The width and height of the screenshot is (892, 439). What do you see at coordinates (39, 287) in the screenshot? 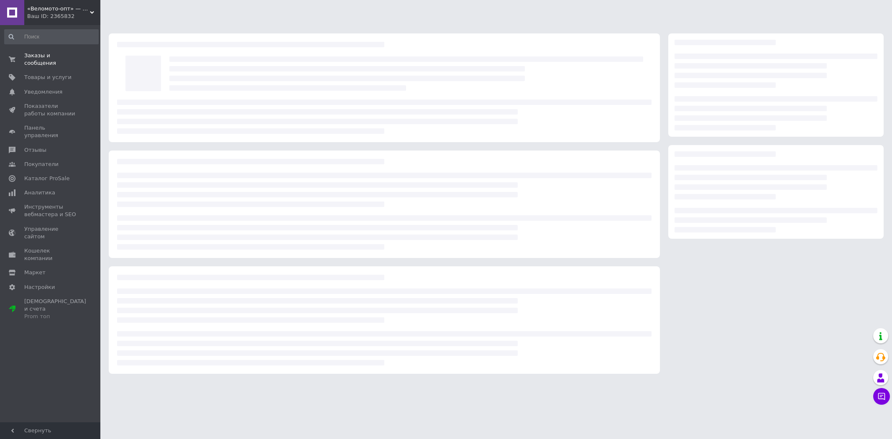
I see `span: Настройки` at bounding box center [39, 287].